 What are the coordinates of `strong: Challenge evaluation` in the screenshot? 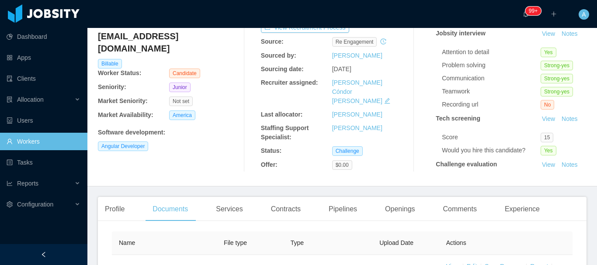 It's located at (466, 164).